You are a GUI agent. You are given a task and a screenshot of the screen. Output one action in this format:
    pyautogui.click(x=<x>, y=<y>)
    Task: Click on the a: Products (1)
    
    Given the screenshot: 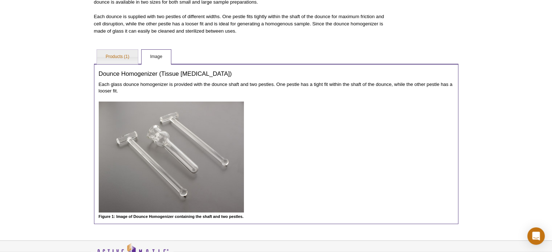 What is the action you would take?
    pyautogui.click(x=117, y=57)
    